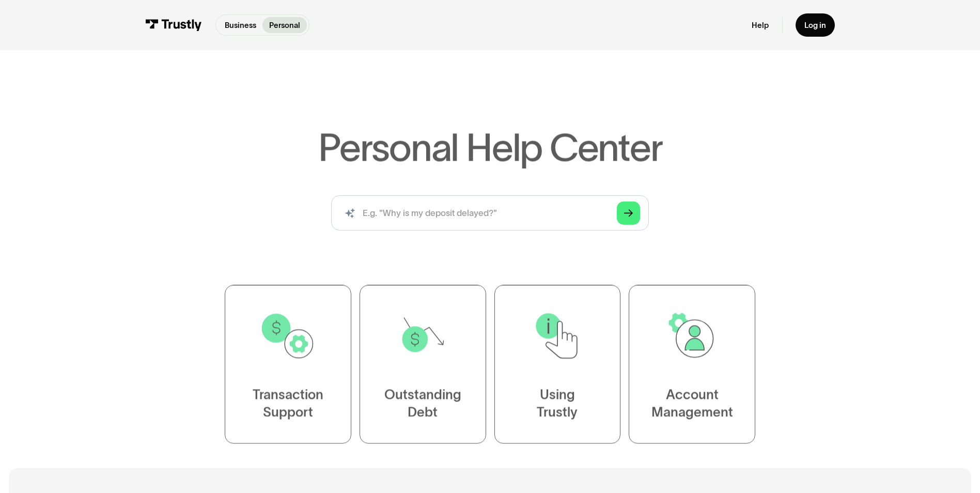 Image resolution: width=980 pixels, height=493 pixels. What do you see at coordinates (284, 25) in the screenshot?
I see `a: Personal` at bounding box center [284, 25].